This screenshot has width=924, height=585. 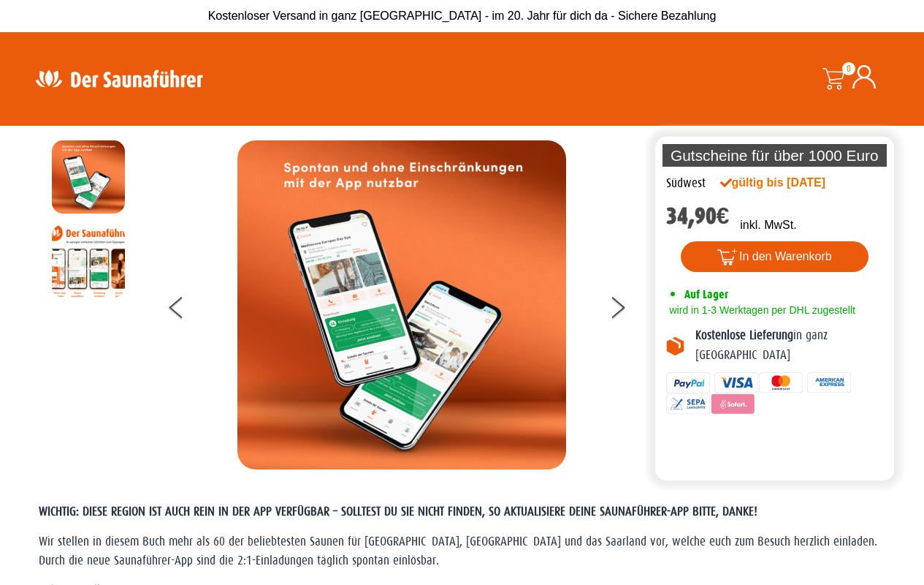 What do you see at coordinates (849, 69) in the screenshot?
I see `span: 0` at bounding box center [849, 69].